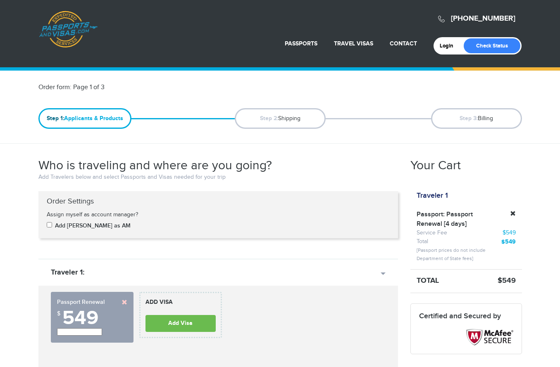 The height and width of the screenshot is (367, 560). Describe the element at coordinates (353, 43) in the screenshot. I see `a: Travel Visas` at that location.